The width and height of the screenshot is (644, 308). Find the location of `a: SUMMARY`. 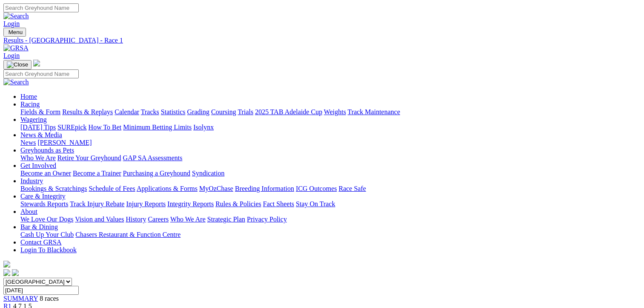

a: SUMMARY is located at coordinates (20, 298).